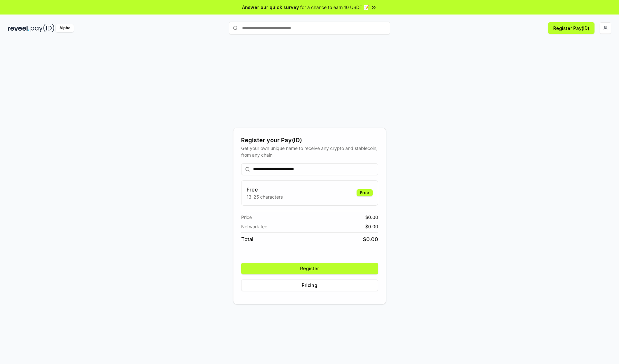 This screenshot has width=619, height=364. What do you see at coordinates (247, 239) in the screenshot?
I see `span: Total` at bounding box center [247, 239].